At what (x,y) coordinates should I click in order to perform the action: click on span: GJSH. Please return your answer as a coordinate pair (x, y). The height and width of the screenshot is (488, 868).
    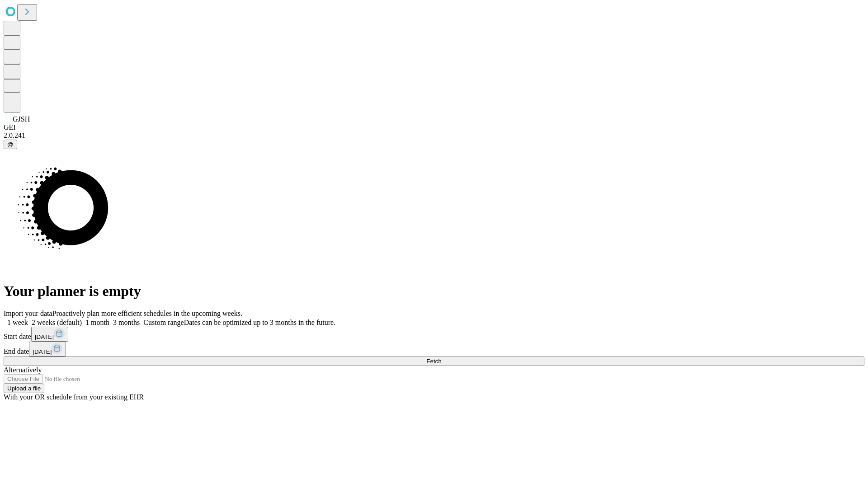
    Looking at the image, I should click on (21, 119).